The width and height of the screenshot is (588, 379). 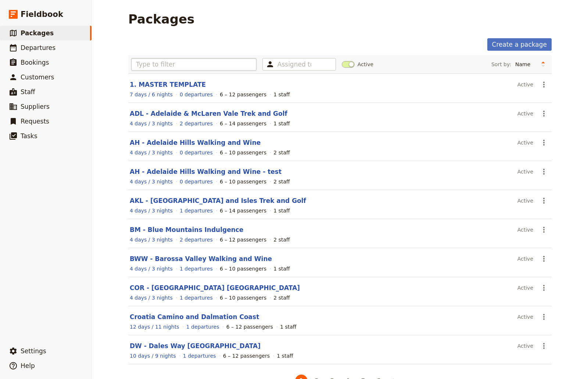 I want to click on span: Sort by:, so click(x=501, y=64).